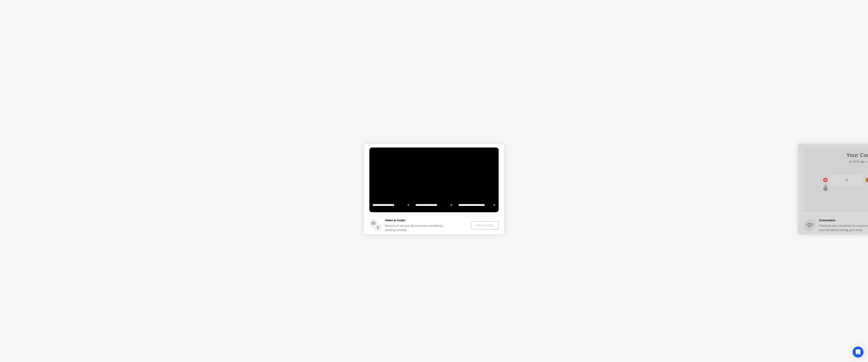  Describe the element at coordinates (858, 352) in the screenshot. I see `div: Open Intercom Messenger` at that location.